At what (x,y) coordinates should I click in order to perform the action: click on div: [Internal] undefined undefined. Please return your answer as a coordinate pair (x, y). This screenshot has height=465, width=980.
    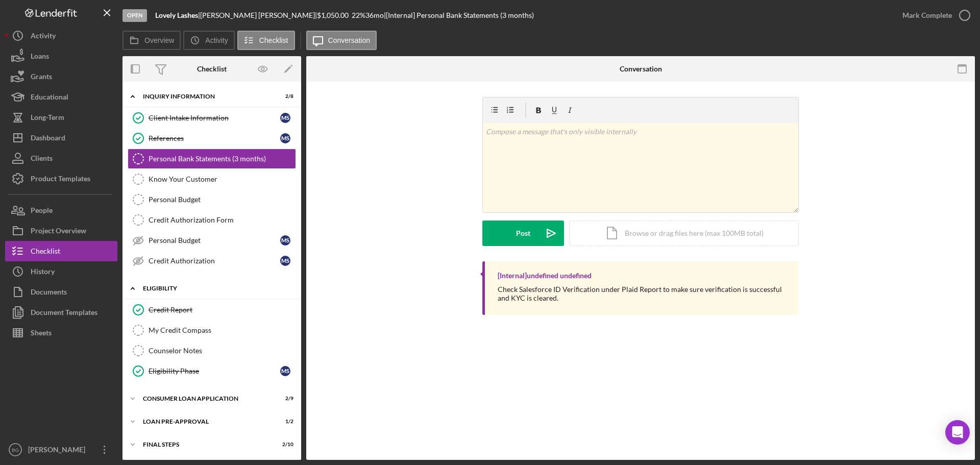
    Looking at the image, I should click on (544, 275).